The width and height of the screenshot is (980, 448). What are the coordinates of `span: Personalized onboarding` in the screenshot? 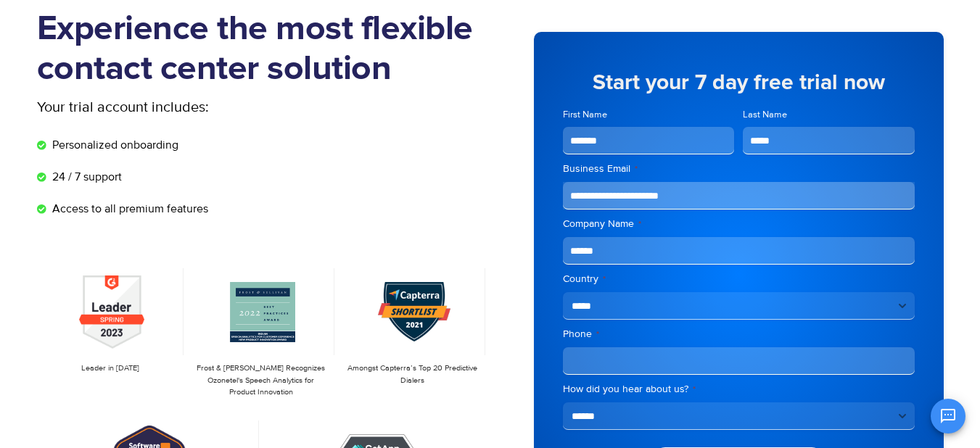 It's located at (113, 145).